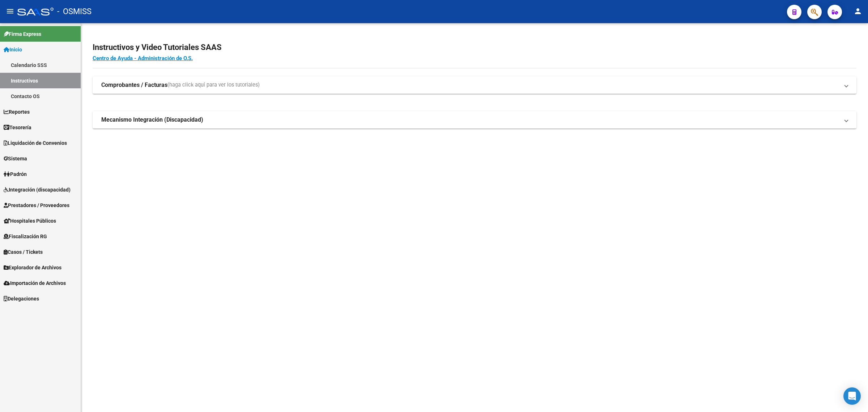 This screenshot has width=868, height=412. I want to click on span: Integración (discapacidad), so click(37, 189).